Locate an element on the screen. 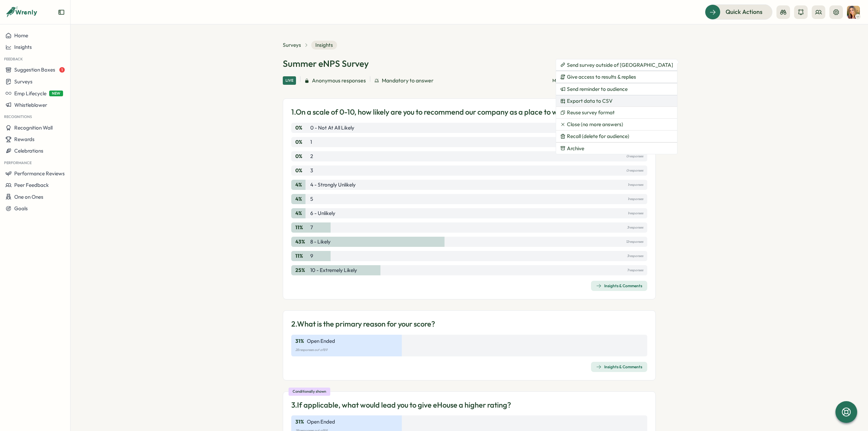  span: Anonymous responses is located at coordinates (338, 80).